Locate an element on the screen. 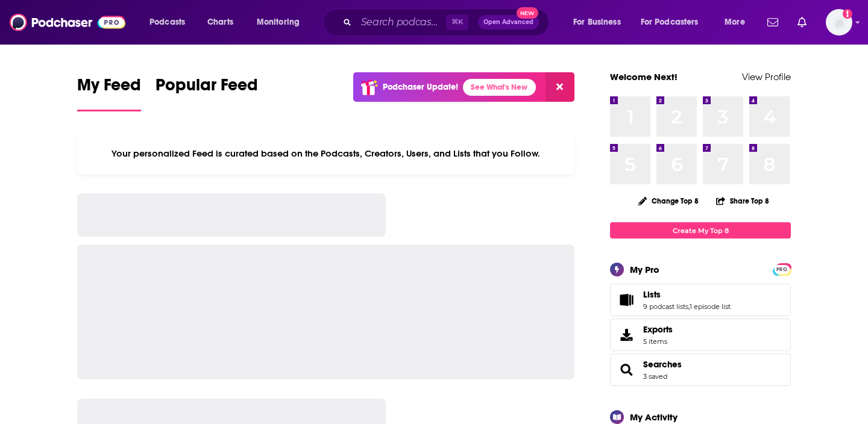 This screenshot has height=424, width=868. a: See What's New is located at coordinates (499, 87).